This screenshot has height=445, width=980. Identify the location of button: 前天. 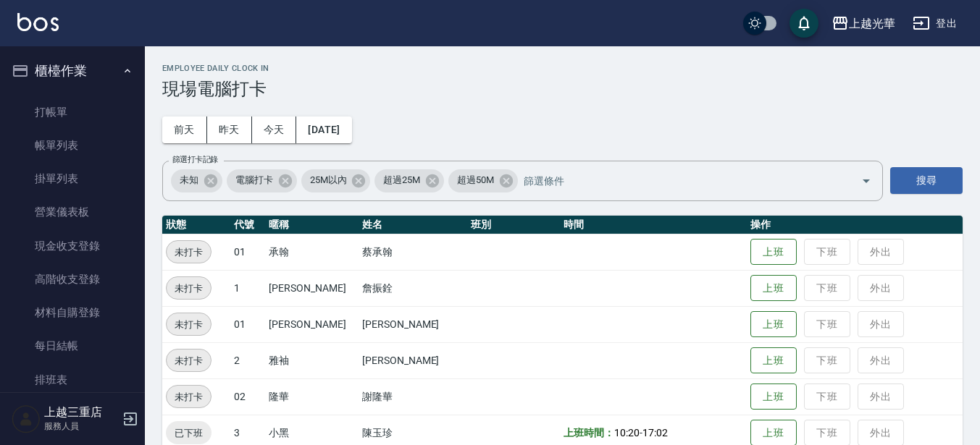
(185, 130).